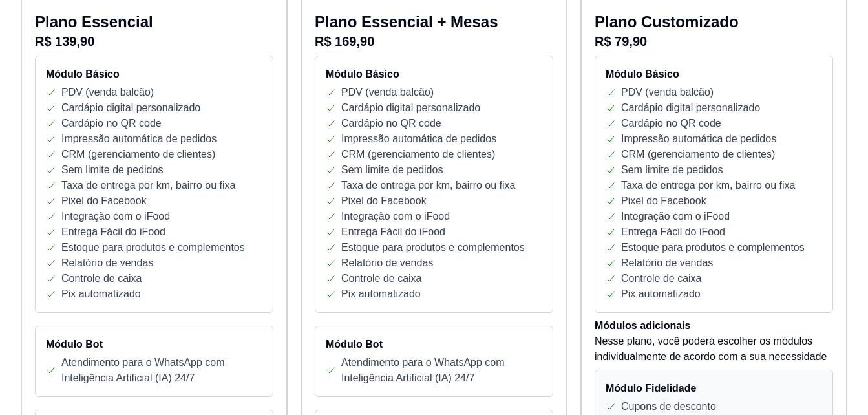 The width and height of the screenshot is (868, 415). What do you see at coordinates (714, 389) in the screenshot?
I see `h4: Módulo Fidelidade` at bounding box center [714, 389].